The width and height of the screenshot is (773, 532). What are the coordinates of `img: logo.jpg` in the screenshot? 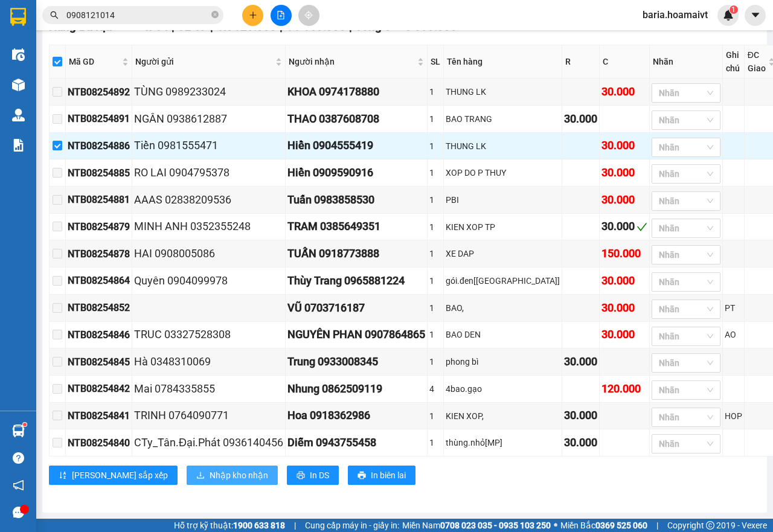 It's located at (27, 27).